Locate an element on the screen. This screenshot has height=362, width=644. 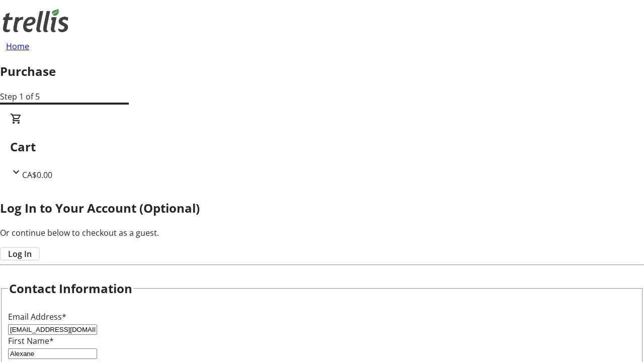
span: Log In is located at coordinates (20, 254).